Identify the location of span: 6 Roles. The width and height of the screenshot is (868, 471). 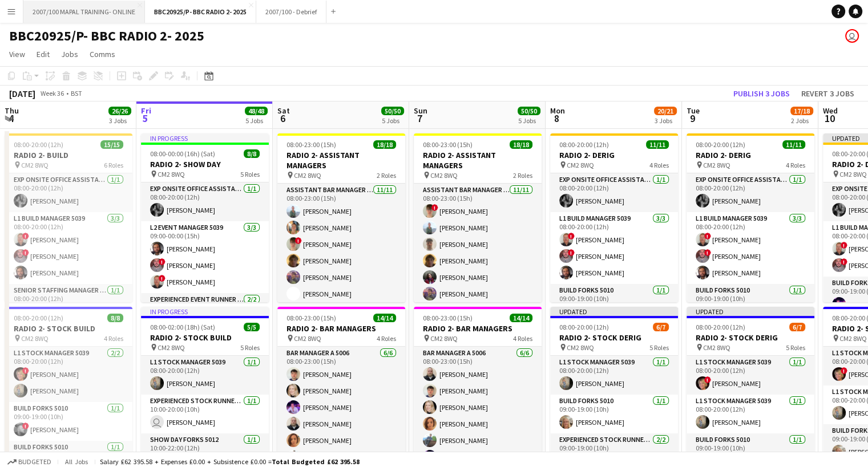
(114, 165).